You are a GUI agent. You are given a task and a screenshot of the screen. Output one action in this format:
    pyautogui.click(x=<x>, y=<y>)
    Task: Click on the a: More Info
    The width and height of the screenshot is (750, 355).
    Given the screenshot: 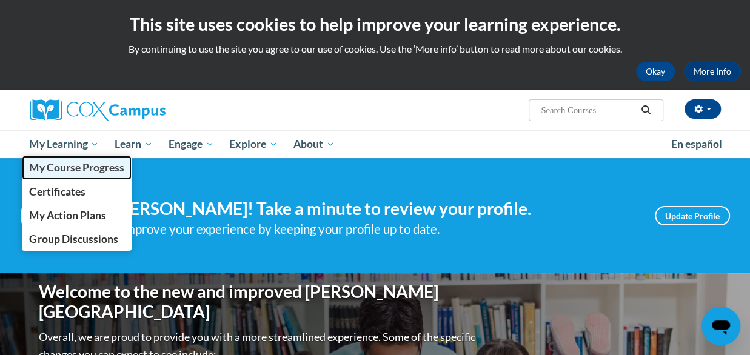 What is the action you would take?
    pyautogui.click(x=713, y=72)
    